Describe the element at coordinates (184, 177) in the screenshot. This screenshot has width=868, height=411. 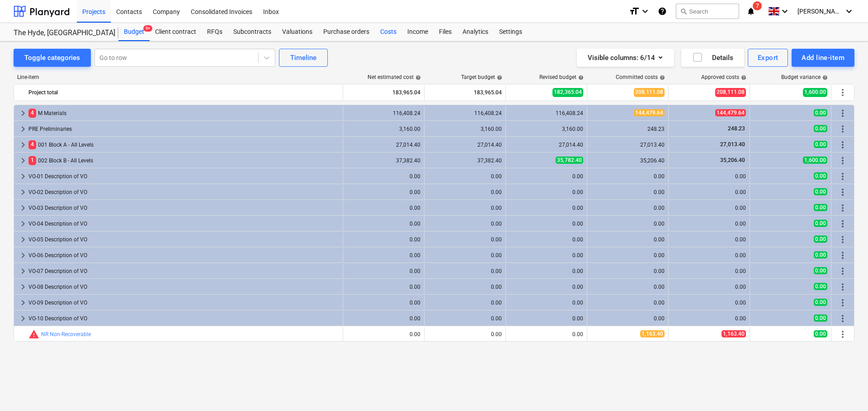
I see `div: VO-01 Description of VO` at that location.